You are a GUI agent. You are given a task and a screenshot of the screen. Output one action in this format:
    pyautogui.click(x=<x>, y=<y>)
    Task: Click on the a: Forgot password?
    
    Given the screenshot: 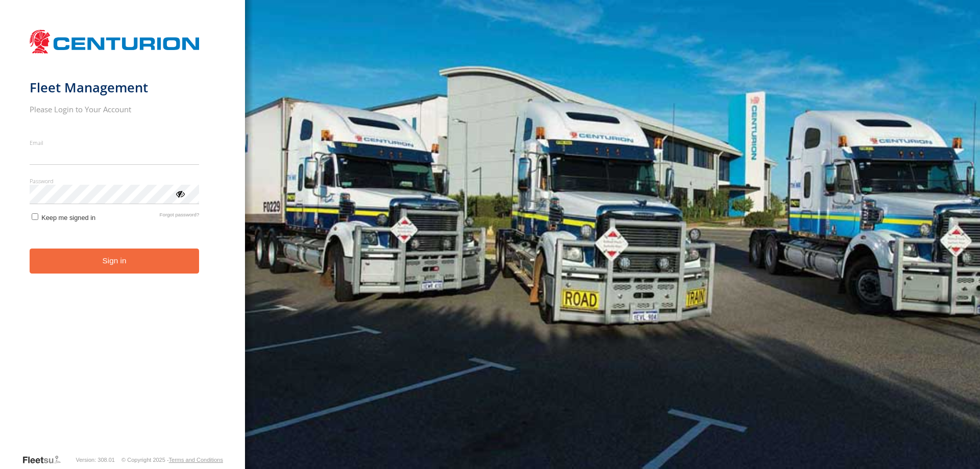 What is the action you would take?
    pyautogui.click(x=179, y=216)
    